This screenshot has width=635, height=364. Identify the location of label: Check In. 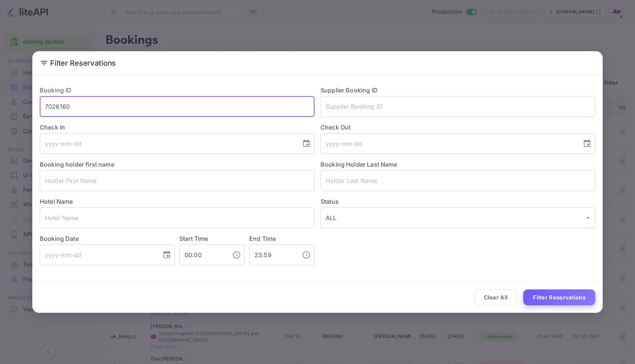
(177, 127).